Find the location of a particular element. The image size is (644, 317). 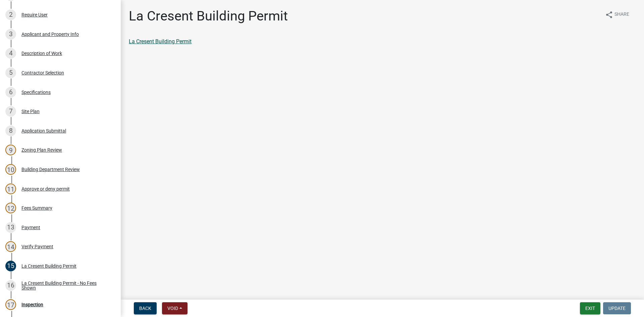

div: 14 is located at coordinates (11, 246).